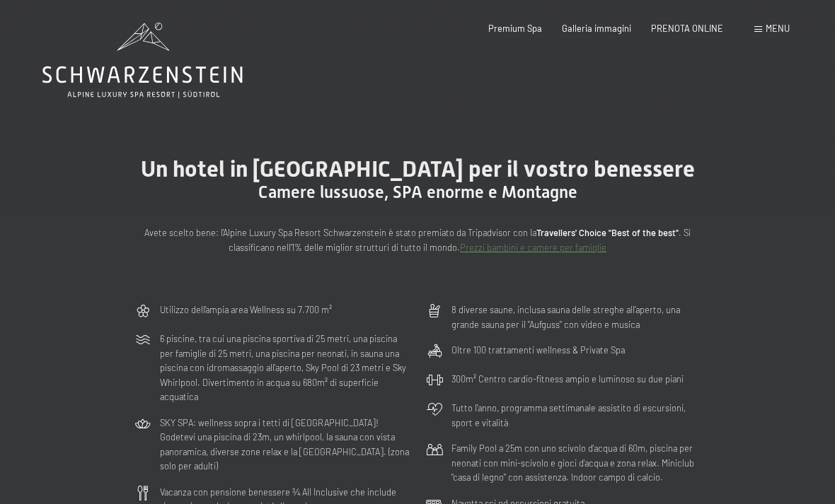 Image resolution: width=835 pixels, height=504 pixels. I want to click on a: Galleria immagini, so click(597, 28).